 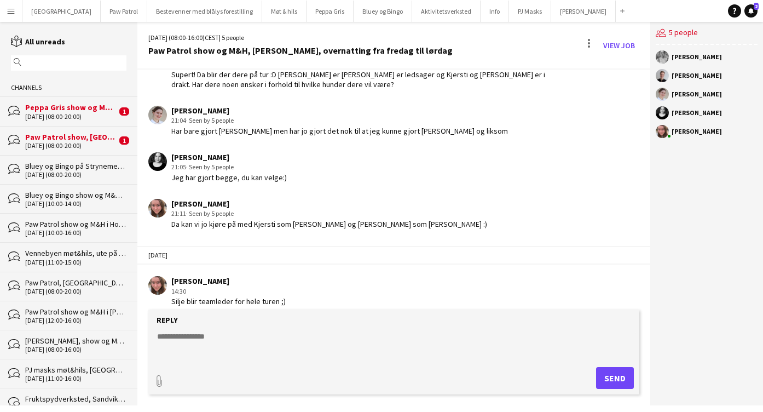 I want to click on div: 21:04, so click(x=339, y=120).